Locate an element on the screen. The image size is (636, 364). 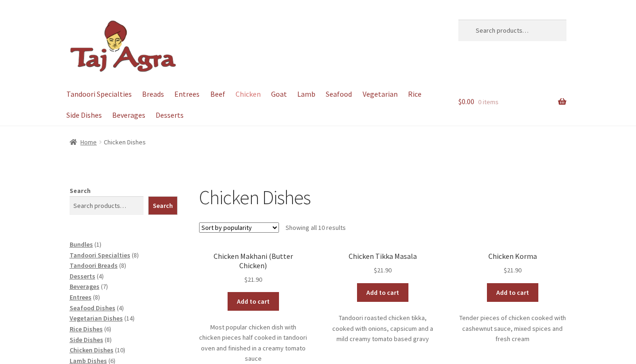
a: Seafood Dishes is located at coordinates (92, 308).